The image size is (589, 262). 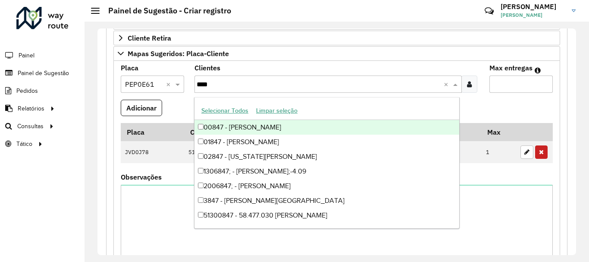 I want to click on label: Clientes, so click(x=208, y=68).